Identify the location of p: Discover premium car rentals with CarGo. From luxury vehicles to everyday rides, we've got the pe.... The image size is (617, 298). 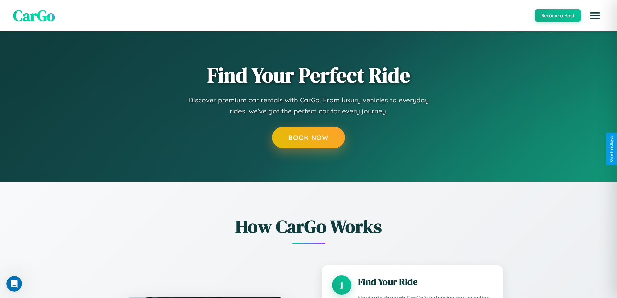
(309, 105).